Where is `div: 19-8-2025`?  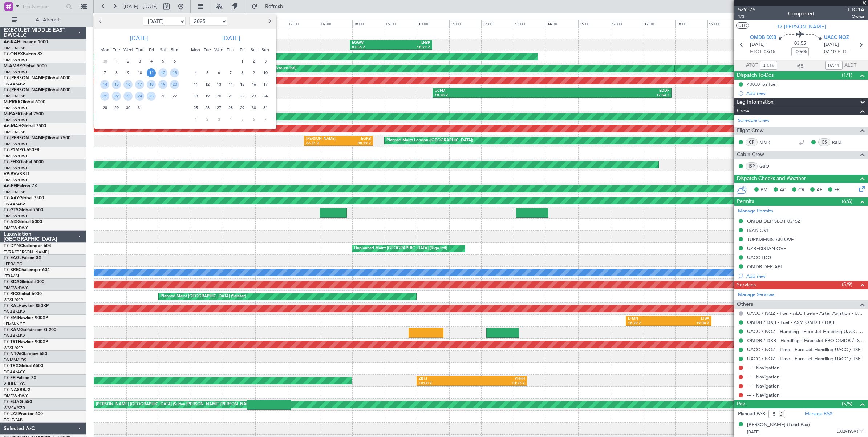 div: 19-8-2025 is located at coordinates (207, 96).